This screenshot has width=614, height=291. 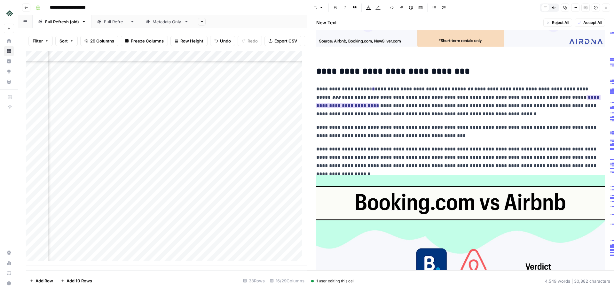 What do you see at coordinates (192, 41) in the screenshot?
I see `span: Row Height` at bounding box center [192, 41].